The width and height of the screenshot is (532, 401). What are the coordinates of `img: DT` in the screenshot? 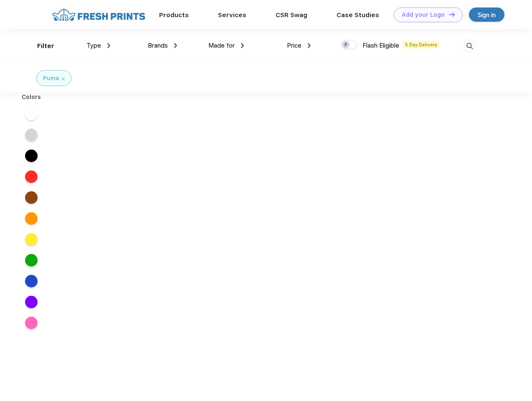 It's located at (452, 14).